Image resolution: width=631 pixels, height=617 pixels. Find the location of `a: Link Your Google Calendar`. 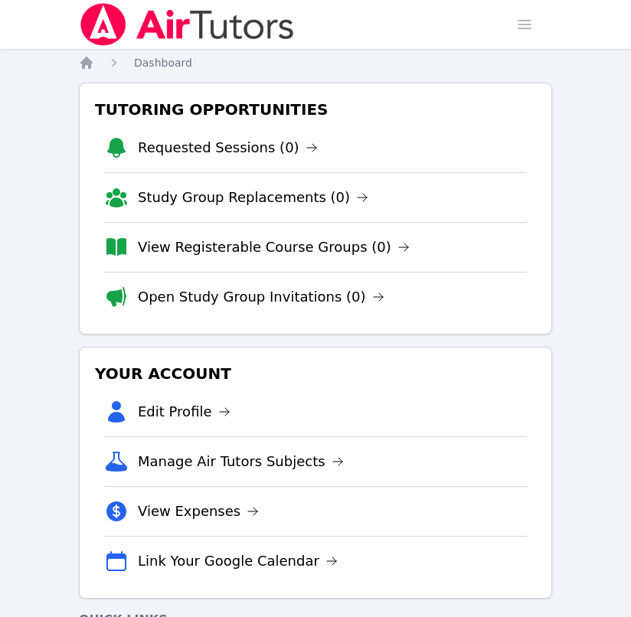

a: Link Your Google Calendar is located at coordinates (237, 561).